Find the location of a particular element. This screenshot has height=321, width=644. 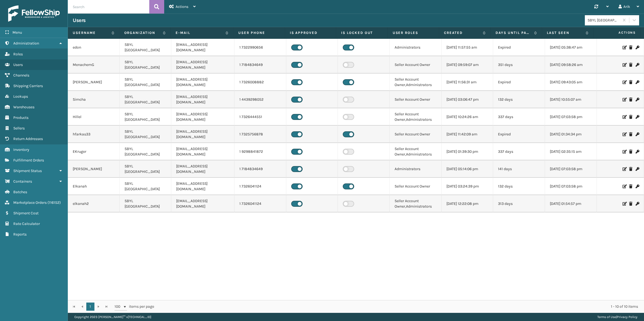

span: Menu is located at coordinates (17, 32).